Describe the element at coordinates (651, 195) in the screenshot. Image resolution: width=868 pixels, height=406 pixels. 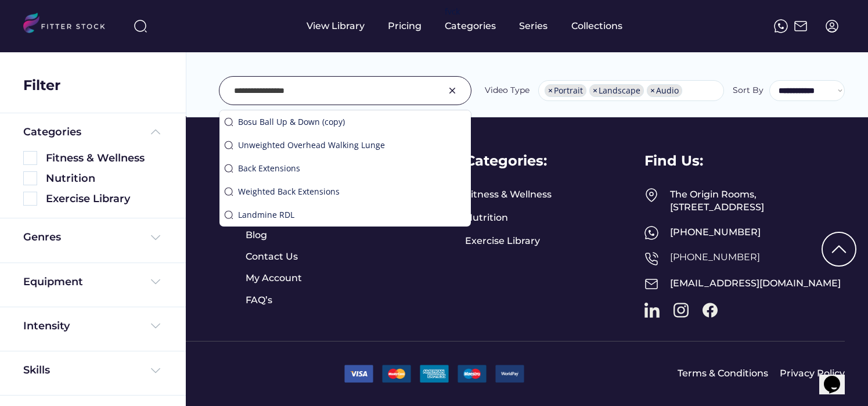
I see `img: Frame%2049.svg` at that location.